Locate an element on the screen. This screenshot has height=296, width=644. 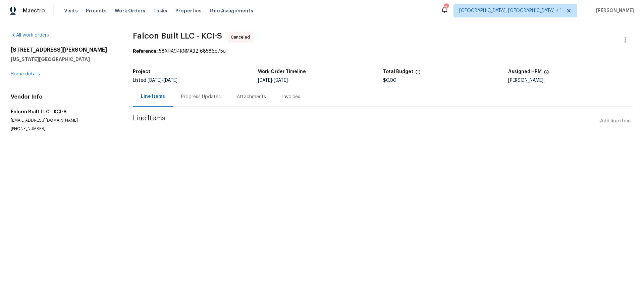
span: Projects is located at coordinates (96, 11).